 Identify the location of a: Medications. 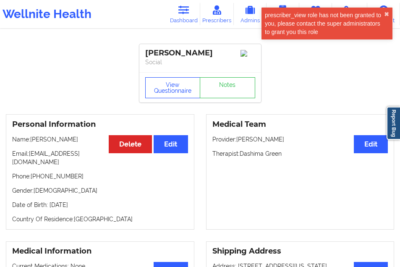
(350, 14).